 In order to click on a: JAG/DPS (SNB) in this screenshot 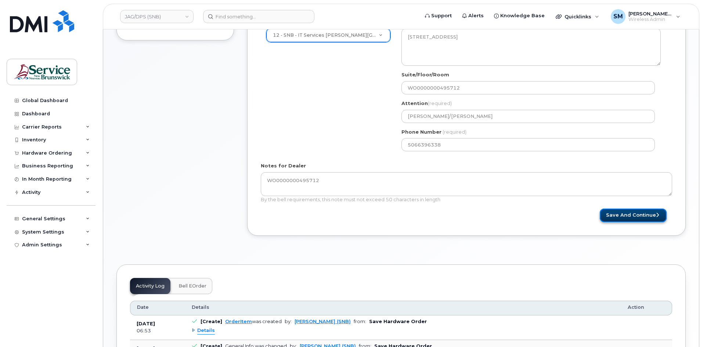, I will do `click(157, 17)`.